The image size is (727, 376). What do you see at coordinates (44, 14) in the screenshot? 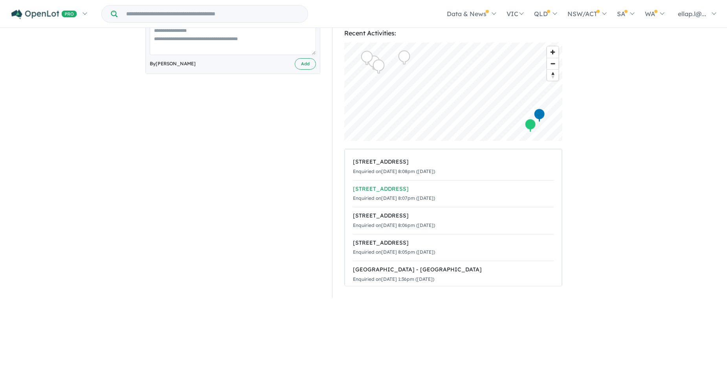
I see `img: Openlot PRO Logo White` at bounding box center [44, 14].